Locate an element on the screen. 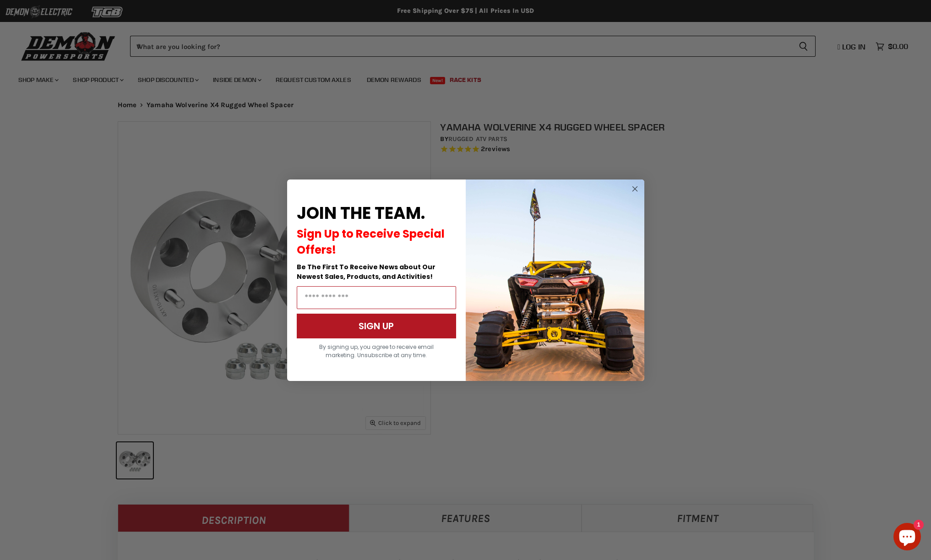  span: By signing up, you agree to receive email marketing. Unsubscribe at any time. is located at coordinates (376, 351).